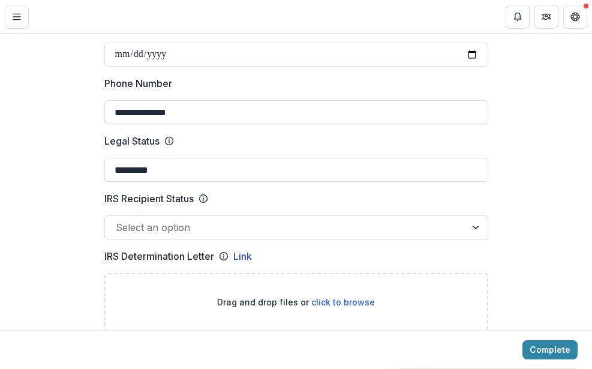 Image resolution: width=592 pixels, height=369 pixels. What do you see at coordinates (547, 17) in the screenshot?
I see `button: Partners` at bounding box center [547, 17].